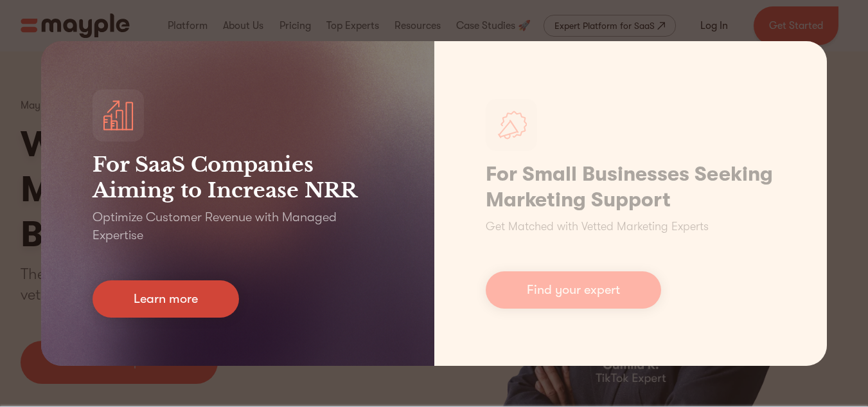 The height and width of the screenshot is (407, 868). Describe the element at coordinates (573, 290) in the screenshot. I see `a: Find your expert` at that location.